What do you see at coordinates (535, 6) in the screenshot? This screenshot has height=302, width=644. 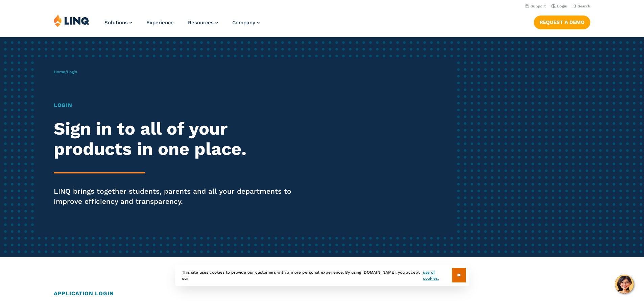 I see `a: Support` at bounding box center [535, 6].